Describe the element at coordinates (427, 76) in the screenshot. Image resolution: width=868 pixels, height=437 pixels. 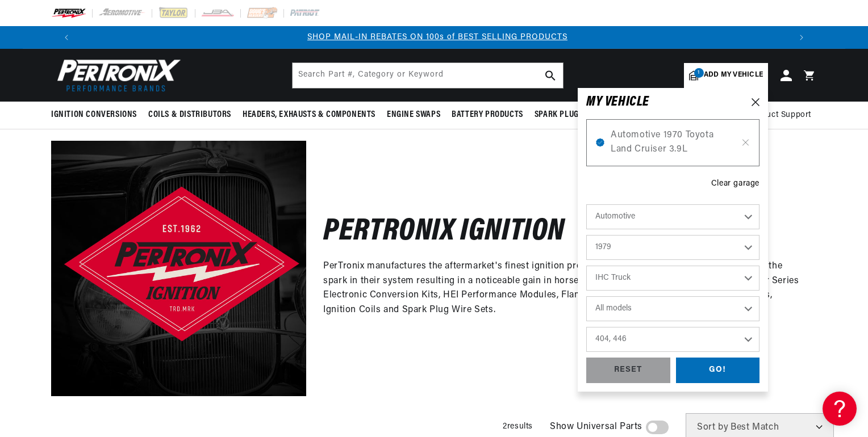
I see `input: Search Part #, Category or Keyword` at that location.